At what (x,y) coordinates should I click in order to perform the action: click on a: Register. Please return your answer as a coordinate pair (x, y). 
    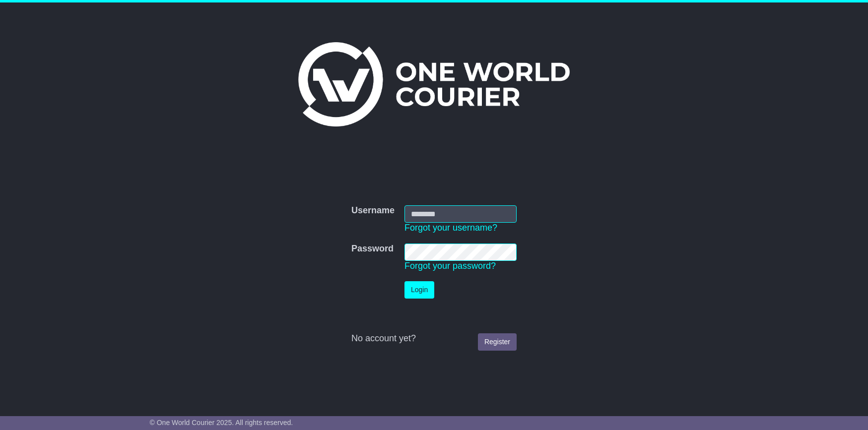
    Looking at the image, I should click on (497, 342).